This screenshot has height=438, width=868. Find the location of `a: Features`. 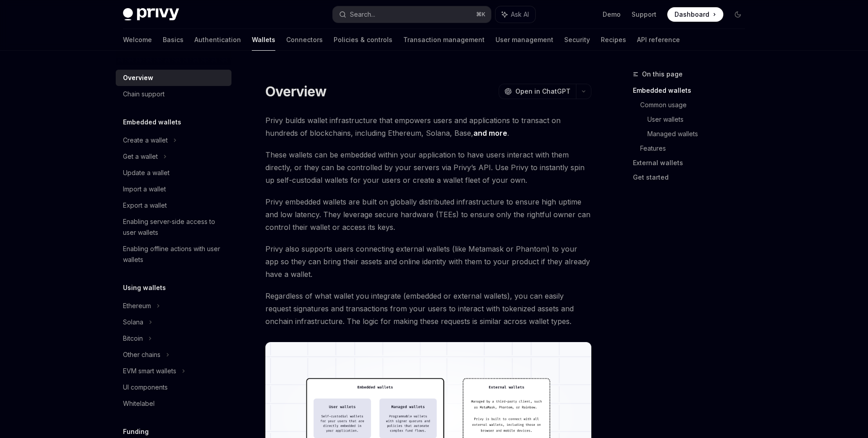

a: Features is located at coordinates (696, 148).